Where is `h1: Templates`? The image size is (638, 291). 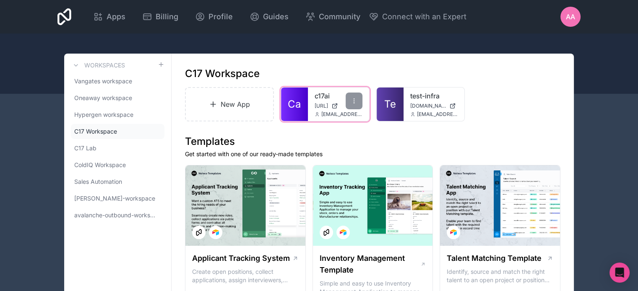
h1: Templates is located at coordinates (372, 142).